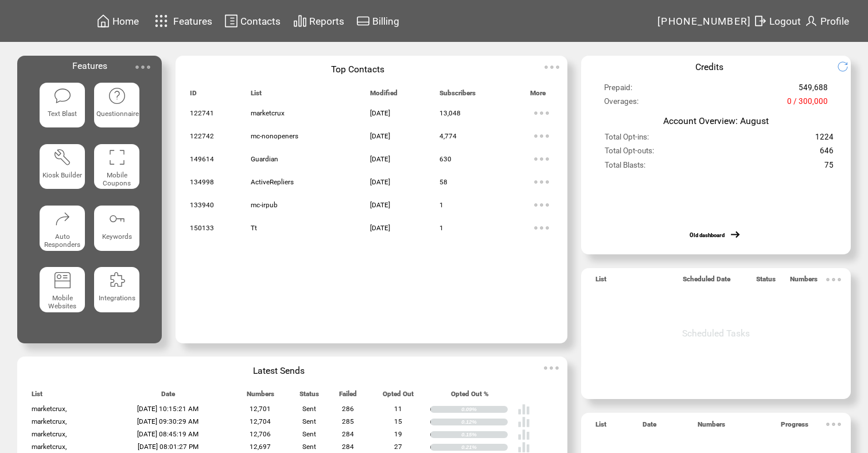 The height and width of the screenshot is (453, 868). Describe the element at coordinates (253, 21) in the screenshot. I see `a: Contacts` at that location.